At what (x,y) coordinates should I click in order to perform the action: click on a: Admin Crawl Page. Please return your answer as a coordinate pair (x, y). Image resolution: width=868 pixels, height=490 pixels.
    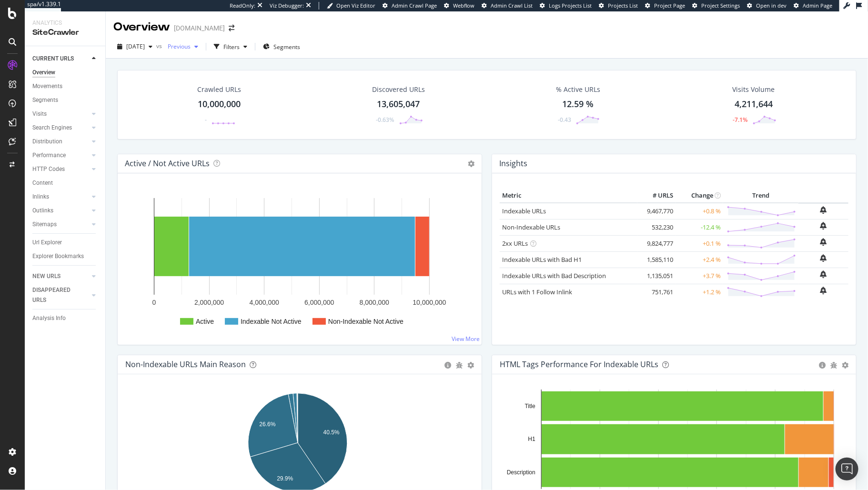
    Looking at the image, I should click on (410, 6).